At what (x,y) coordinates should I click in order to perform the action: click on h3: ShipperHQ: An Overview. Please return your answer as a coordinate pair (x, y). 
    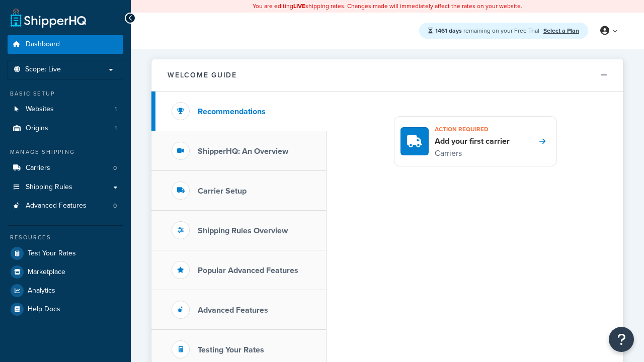
    Looking at the image, I should click on (243, 152).